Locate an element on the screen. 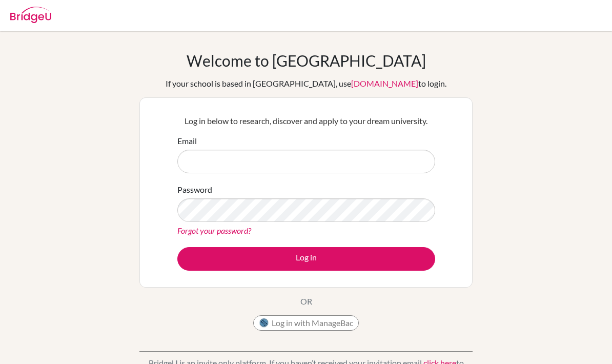 The height and width of the screenshot is (364, 612). p: Log in below to research, discover and apply to your dream university. is located at coordinates (306, 121).